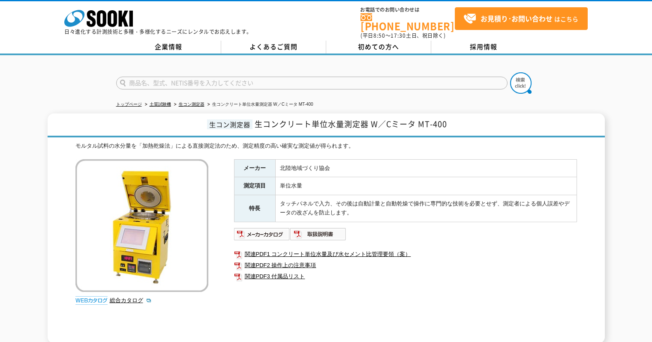  Describe the element at coordinates (131, 300) in the screenshot. I see `a: 総合カタログ` at that location.